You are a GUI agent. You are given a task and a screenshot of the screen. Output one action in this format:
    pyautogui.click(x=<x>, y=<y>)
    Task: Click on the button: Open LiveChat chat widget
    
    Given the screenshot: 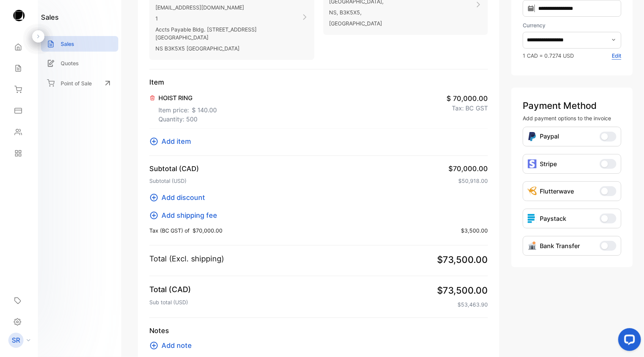 What is the action you would take?
    pyautogui.click(x=17, y=14)
    